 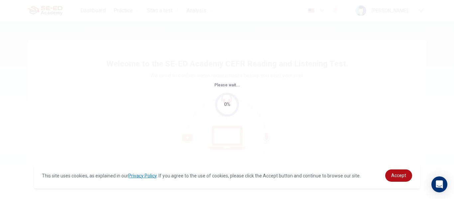 I want to click on span: This site uses cookies, as explained in our . If you agree to the use of cookies, please click th..., so click(x=201, y=176).